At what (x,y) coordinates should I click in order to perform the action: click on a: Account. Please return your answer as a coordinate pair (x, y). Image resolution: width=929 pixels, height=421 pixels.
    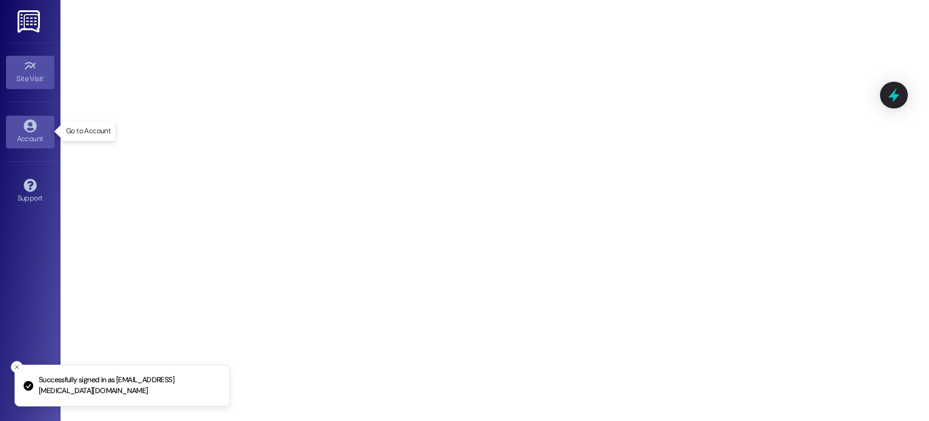
    Looking at the image, I should click on (30, 132).